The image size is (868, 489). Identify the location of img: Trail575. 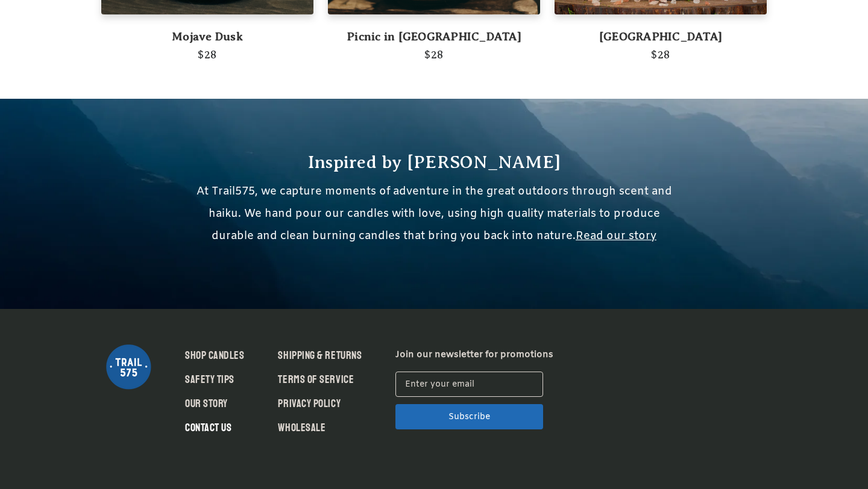
(128, 366).